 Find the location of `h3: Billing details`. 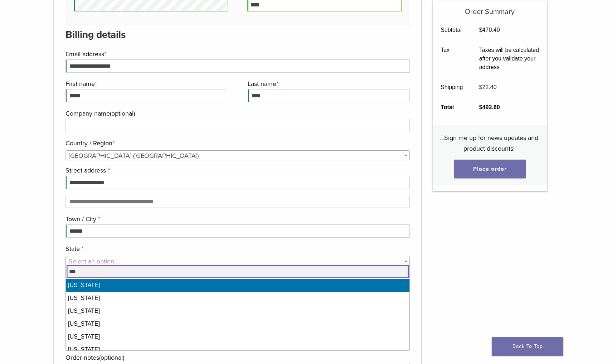

h3: Billing details is located at coordinates (238, 35).